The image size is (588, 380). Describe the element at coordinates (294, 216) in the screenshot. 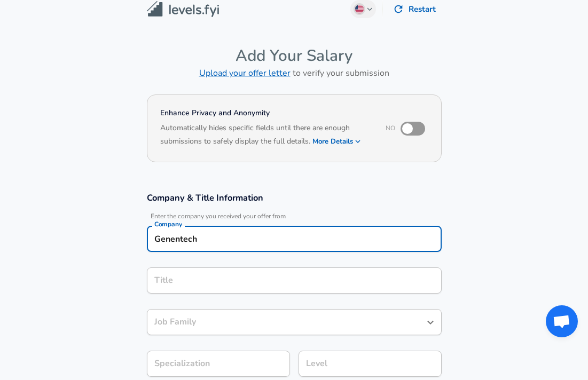

I see `span: Enter the company you received your offer from` at that location.